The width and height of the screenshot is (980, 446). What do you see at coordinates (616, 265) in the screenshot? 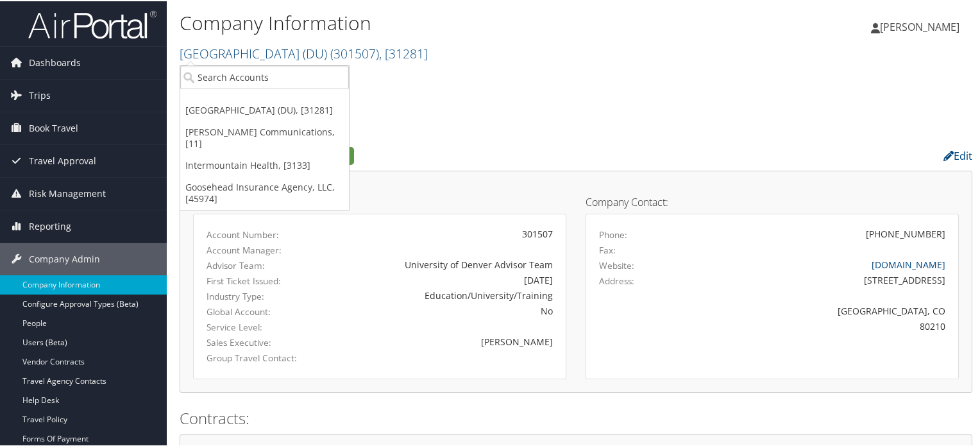
I see `label: Website:` at bounding box center [616, 265].